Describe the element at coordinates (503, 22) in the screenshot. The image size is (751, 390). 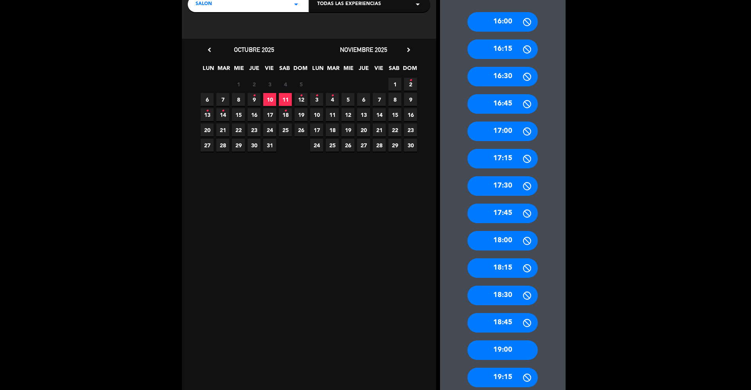
I see `div: 16:00` at that location.